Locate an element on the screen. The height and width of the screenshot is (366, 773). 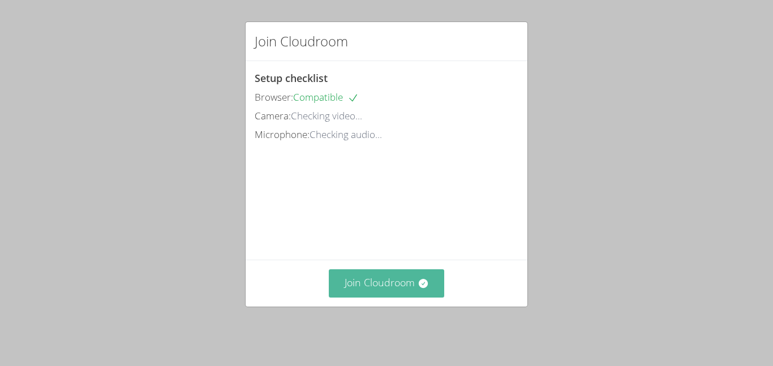
span: Microphone: is located at coordinates (282, 134).